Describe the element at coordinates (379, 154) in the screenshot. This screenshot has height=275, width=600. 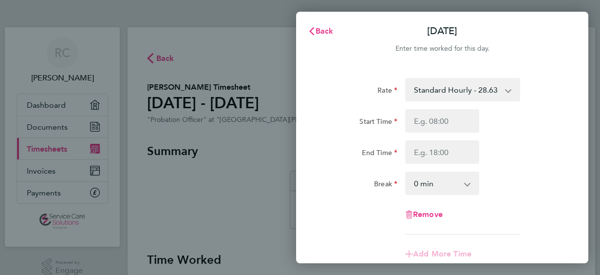
I see `label: End Time` at that location.